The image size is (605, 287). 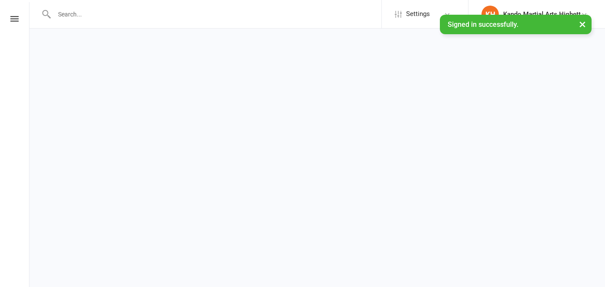 What do you see at coordinates (483, 24) in the screenshot?
I see `span: Signed in successfully.` at bounding box center [483, 24].